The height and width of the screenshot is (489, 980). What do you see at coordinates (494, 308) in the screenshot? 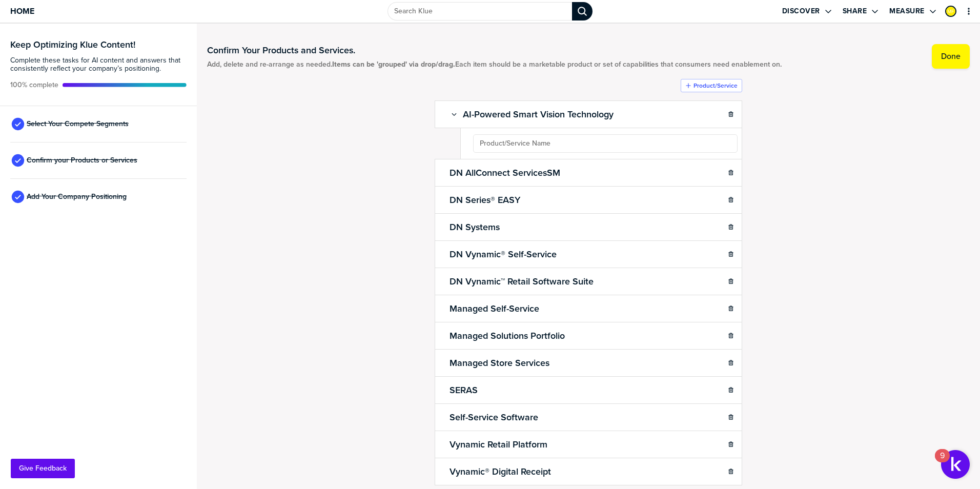
I see `h2: Managed Self-Service` at bounding box center [494, 308].